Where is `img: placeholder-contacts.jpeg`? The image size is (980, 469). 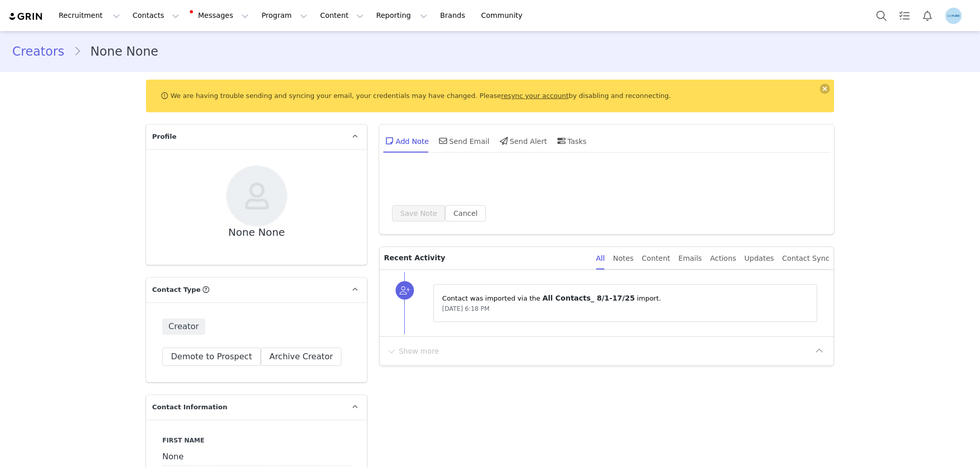
img: placeholder-contacts.jpeg is located at coordinates (256, 196).